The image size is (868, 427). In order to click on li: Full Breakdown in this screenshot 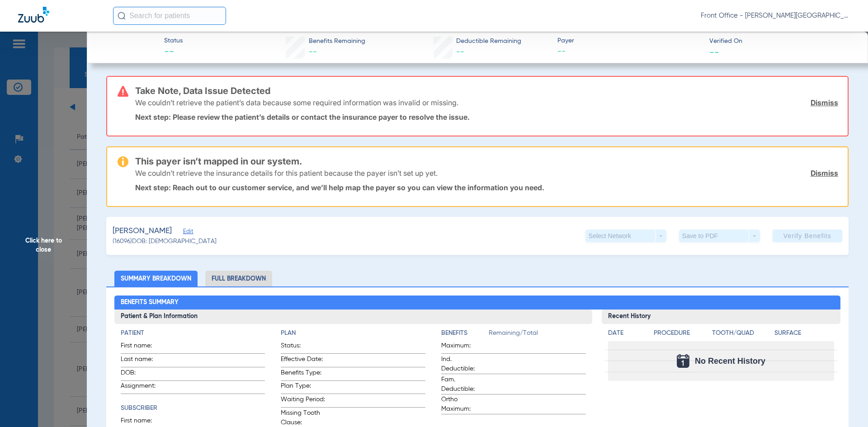, I will do `click(239, 279)`.